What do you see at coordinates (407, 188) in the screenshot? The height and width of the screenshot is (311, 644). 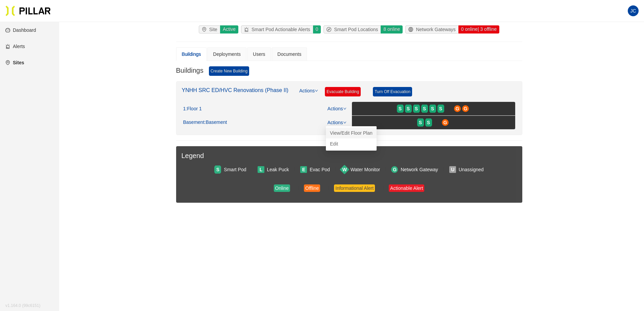 I see `div: Actionable Alert` at bounding box center [407, 188].